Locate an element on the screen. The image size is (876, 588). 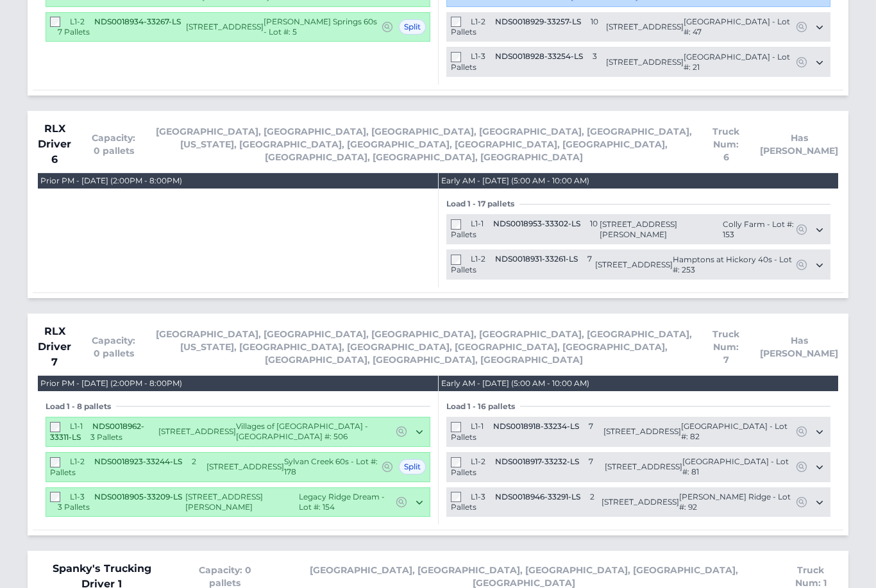
span: NDS0018923-33244-LS is located at coordinates (138, 461).